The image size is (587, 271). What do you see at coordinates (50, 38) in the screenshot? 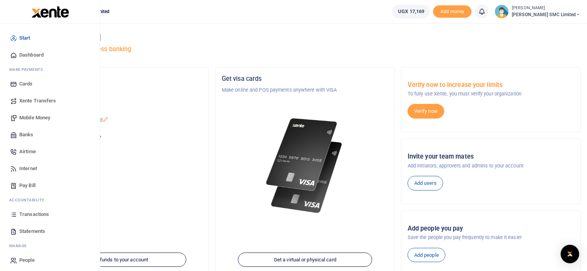
I see `a: Start` at bounding box center [50, 38].